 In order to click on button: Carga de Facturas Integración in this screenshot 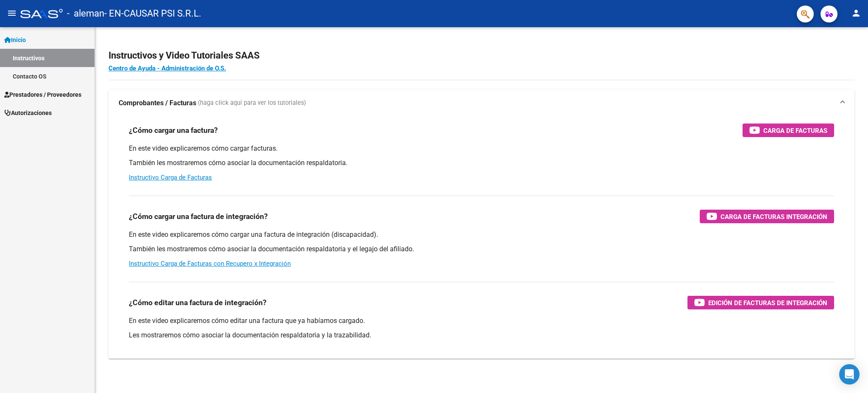, I will do `click(767, 217)`.